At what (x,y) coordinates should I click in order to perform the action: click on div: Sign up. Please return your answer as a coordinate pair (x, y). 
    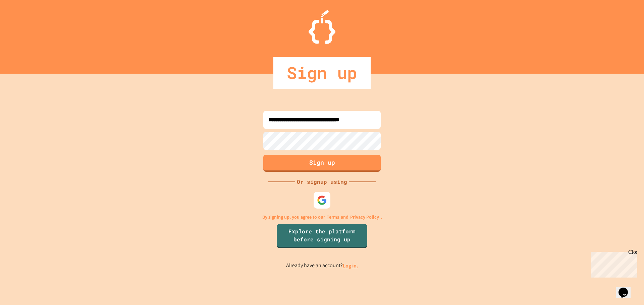
    Looking at the image, I should click on (322, 73).